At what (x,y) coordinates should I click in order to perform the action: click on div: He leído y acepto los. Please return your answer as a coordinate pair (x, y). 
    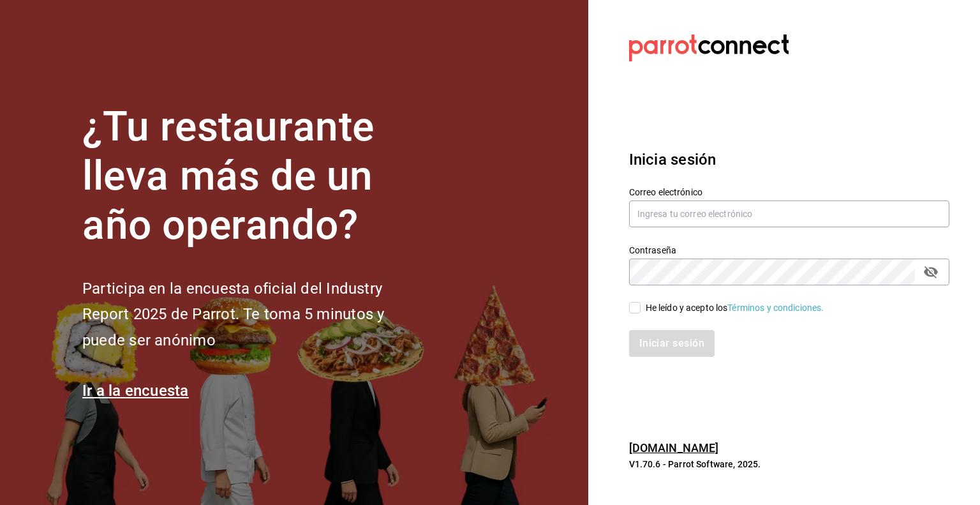
    Looking at the image, I should click on (735, 307).